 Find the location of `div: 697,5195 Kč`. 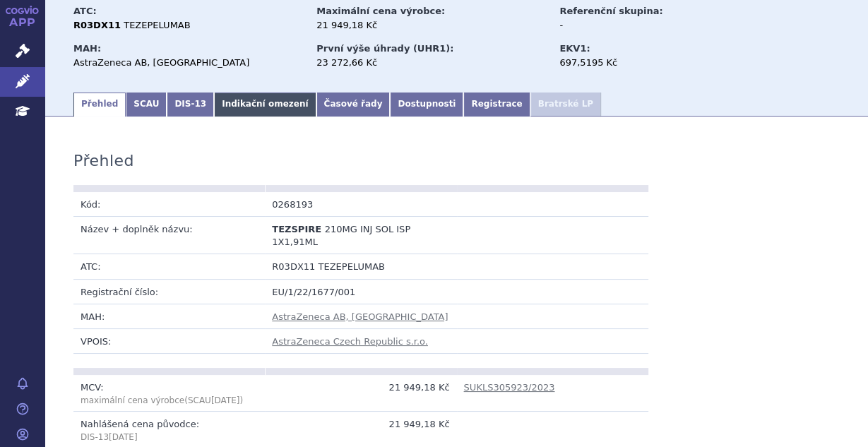

div: 697,5195 Kč is located at coordinates (638, 63).